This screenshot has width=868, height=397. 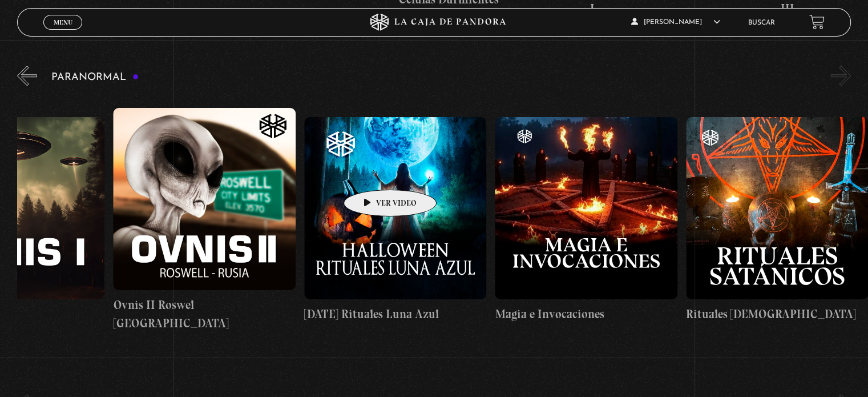 What do you see at coordinates (586, 220) in the screenshot?
I see `a: Magia e Invocaciones` at bounding box center [586, 220].